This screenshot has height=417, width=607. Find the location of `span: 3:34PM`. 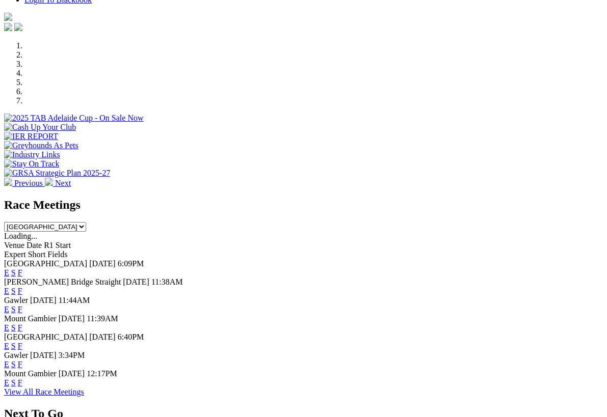

span: 3:34PM is located at coordinates (72, 355).